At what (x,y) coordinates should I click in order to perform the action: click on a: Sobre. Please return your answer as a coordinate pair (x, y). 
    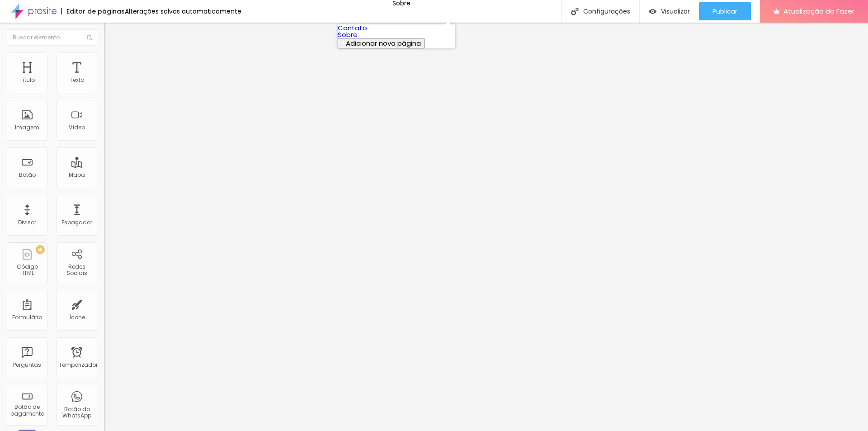
    Looking at the image, I should click on (348, 35).